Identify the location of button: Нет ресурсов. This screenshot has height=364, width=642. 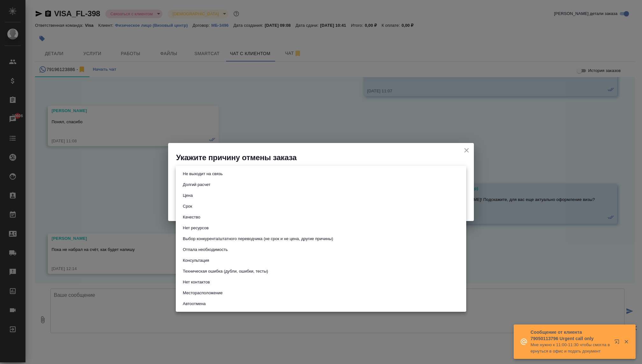
(195, 228).